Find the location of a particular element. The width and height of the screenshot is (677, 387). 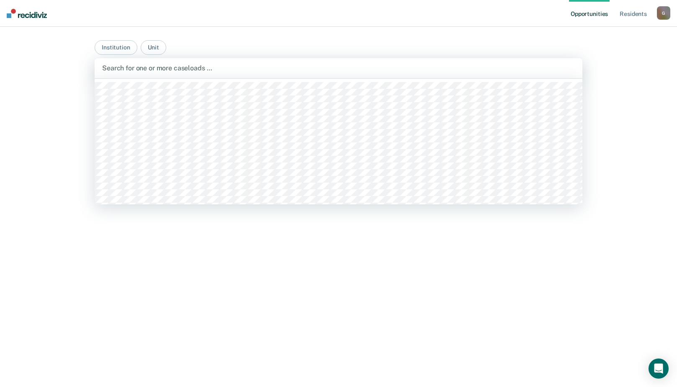

img: Recidiviz is located at coordinates (27, 13).